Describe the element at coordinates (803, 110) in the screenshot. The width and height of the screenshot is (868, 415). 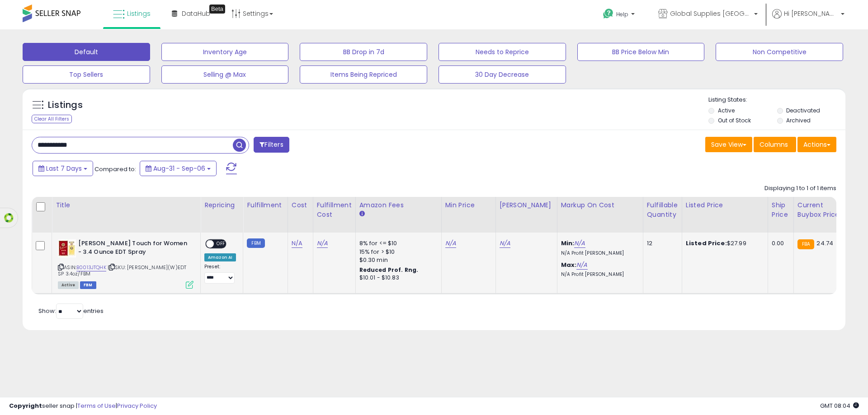
I see `label: Deactivated` at that location.